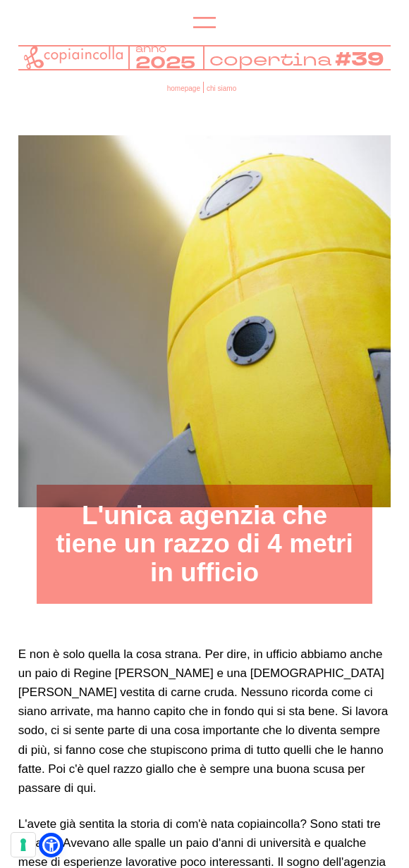 The height and width of the screenshot is (868, 409). What do you see at coordinates (359, 59) in the screenshot?
I see `tspan: #39` at bounding box center [359, 59].